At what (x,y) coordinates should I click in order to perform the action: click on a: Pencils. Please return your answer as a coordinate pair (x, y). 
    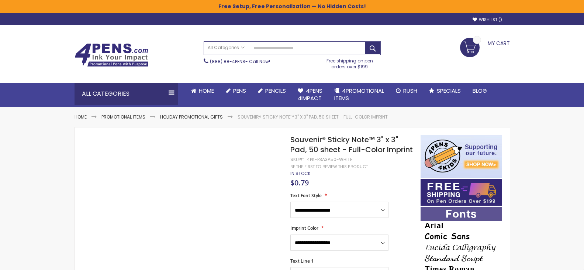
    Looking at the image, I should click on (272, 91).